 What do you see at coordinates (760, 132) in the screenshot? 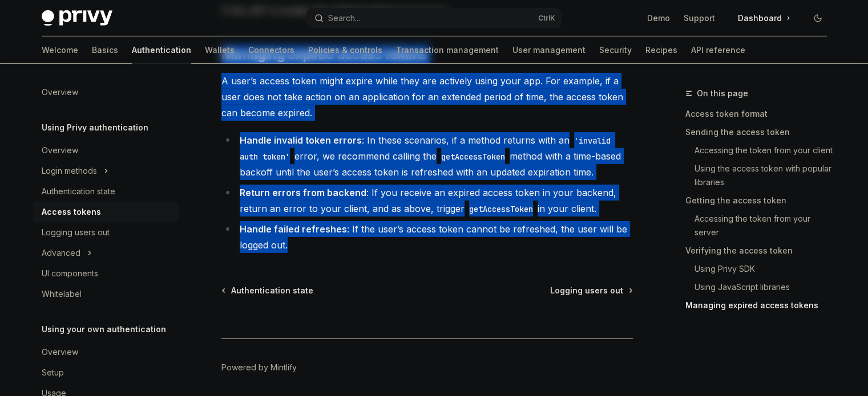
I see `a: Sending the access token` at bounding box center [760, 132].